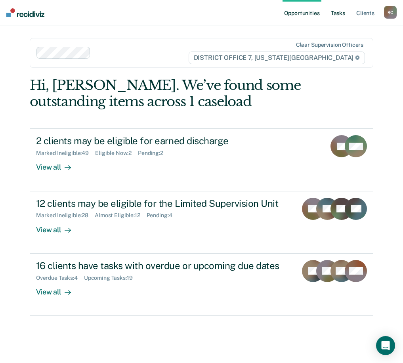  What do you see at coordinates (163, 203) in the screenshot?
I see `div: 12 clients may be eligible for the Limited Supervision Unit` at bounding box center [163, 203].